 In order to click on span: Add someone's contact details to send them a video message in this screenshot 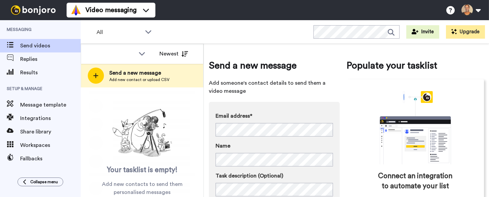, I will do `click(274, 87)`.